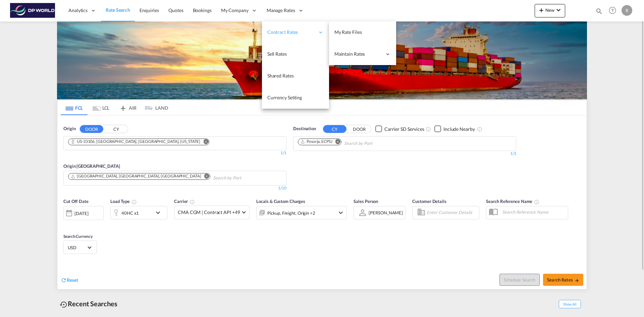 The height and width of the screenshot is (317, 644). What do you see at coordinates (404, 129) in the screenshot?
I see `div: Carrier SD Services` at bounding box center [404, 129].